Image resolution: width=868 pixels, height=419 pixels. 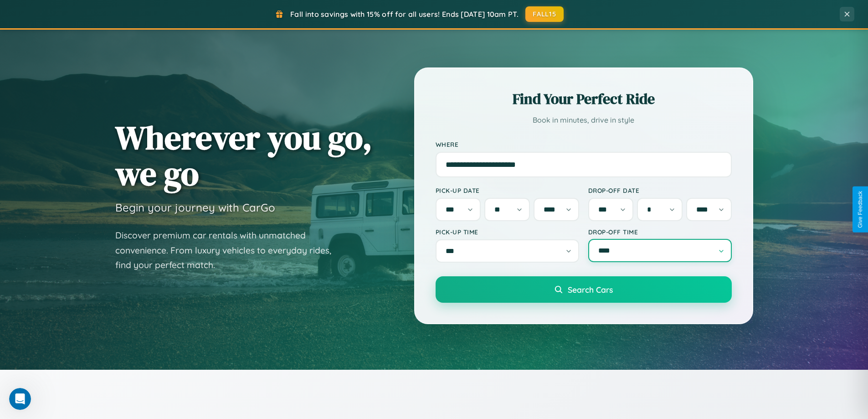 What do you see at coordinates (507, 232) in the screenshot?
I see `label: Pick-up Time` at bounding box center [507, 232].